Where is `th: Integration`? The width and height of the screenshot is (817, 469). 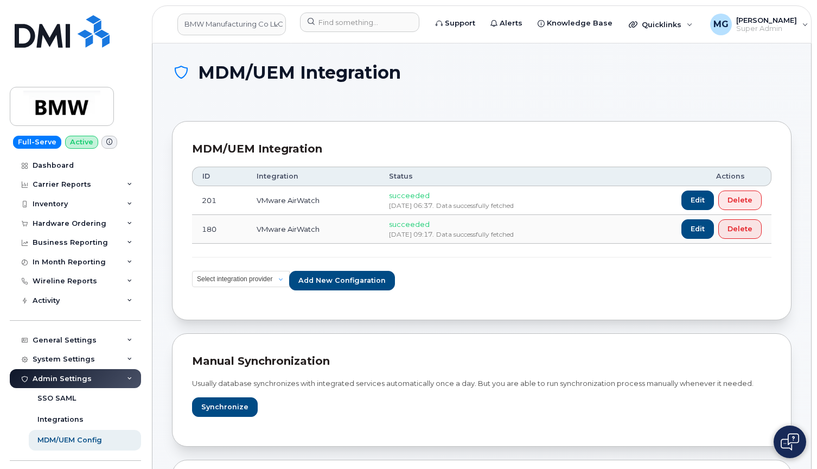
th: Integration is located at coordinates (313, 176).